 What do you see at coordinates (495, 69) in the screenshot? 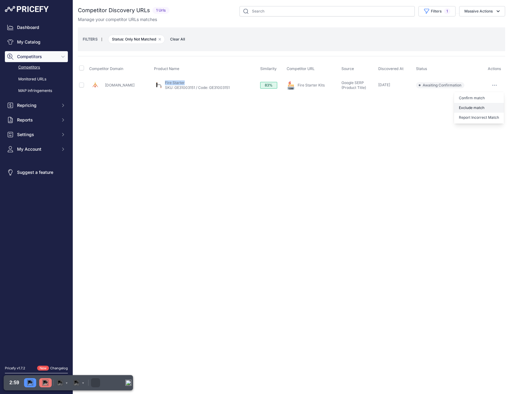
I see `span: Actions` at bounding box center [495, 69].